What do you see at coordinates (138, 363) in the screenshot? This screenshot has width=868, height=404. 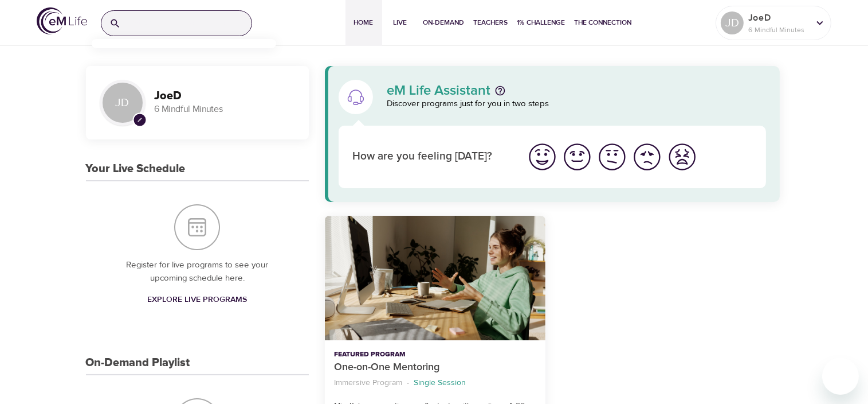 I see `h3: On-Demand Playlist` at bounding box center [138, 363].